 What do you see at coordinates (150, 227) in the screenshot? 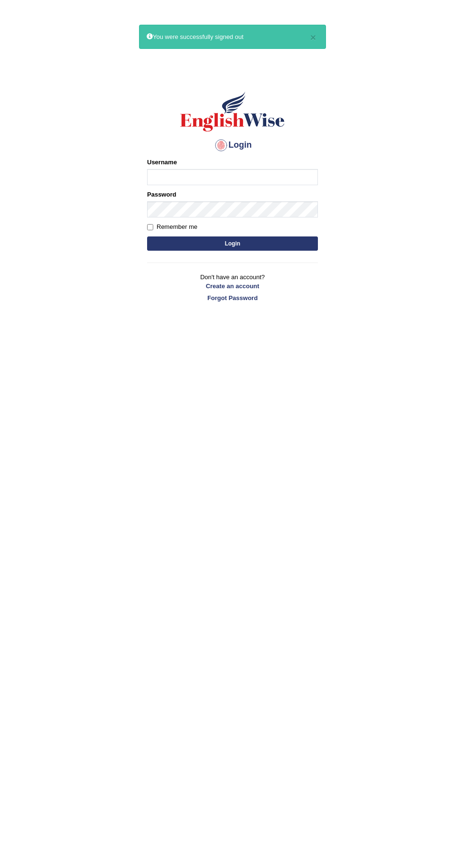
I see `input: Remember me` at bounding box center [150, 227].